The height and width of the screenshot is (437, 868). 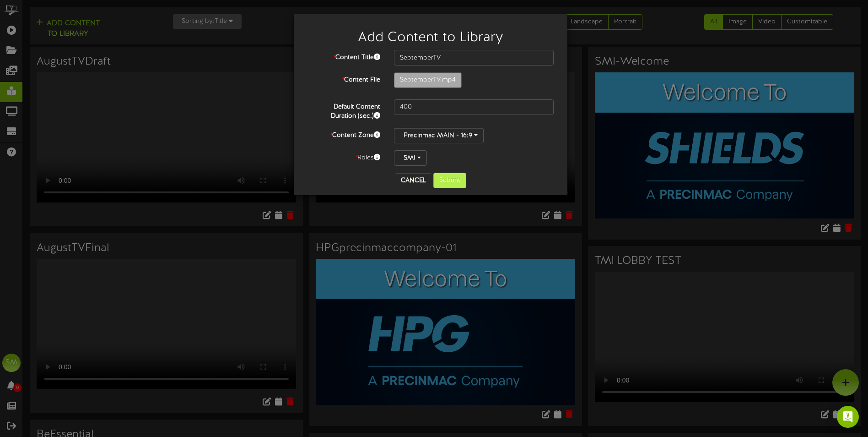 What do you see at coordinates (449, 181) in the screenshot?
I see `button: Submit` at bounding box center [449, 181].